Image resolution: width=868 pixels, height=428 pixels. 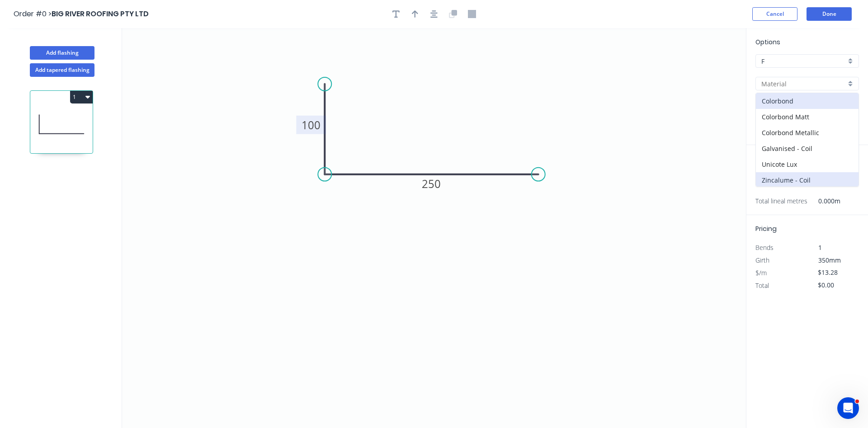 I want to click on span: BIG RIVER ROOFING PTY LTD, so click(x=100, y=14).